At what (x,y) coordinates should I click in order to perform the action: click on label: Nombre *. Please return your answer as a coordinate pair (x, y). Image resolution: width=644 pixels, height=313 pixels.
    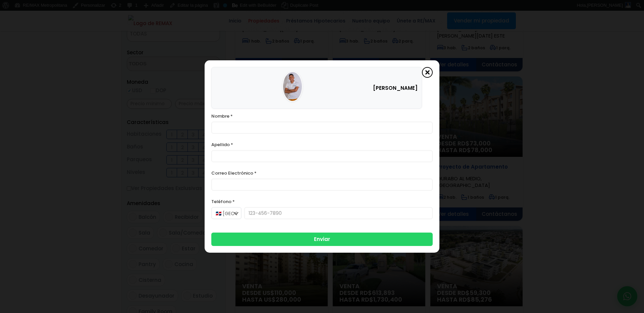
    Looking at the image, I should click on (322, 116).